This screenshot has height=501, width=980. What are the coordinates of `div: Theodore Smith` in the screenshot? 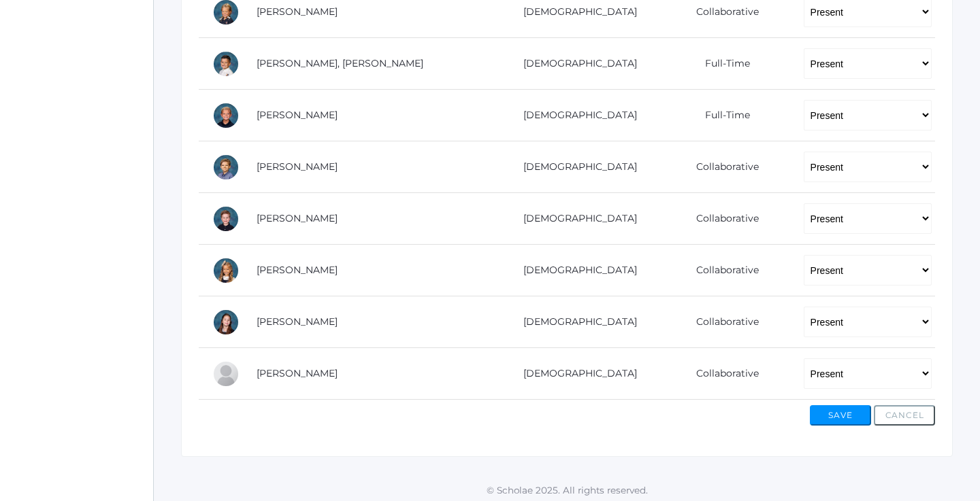 It's located at (226, 219).